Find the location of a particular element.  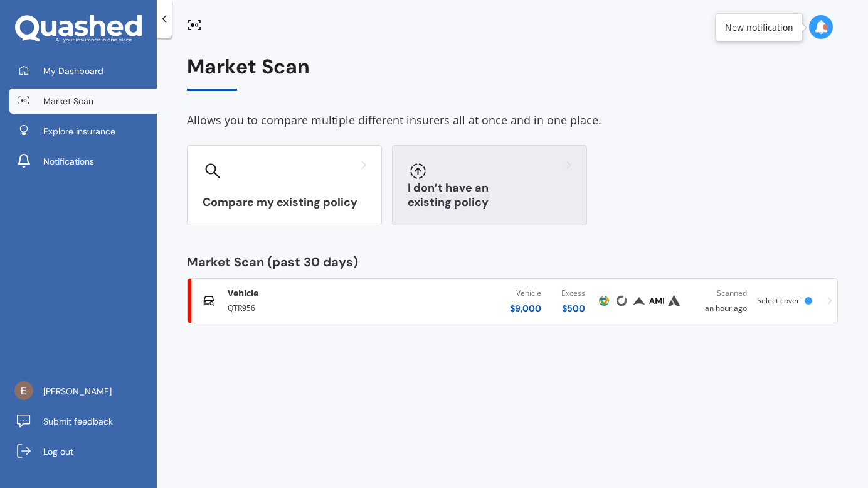

img: Provident is located at coordinates (639, 301).